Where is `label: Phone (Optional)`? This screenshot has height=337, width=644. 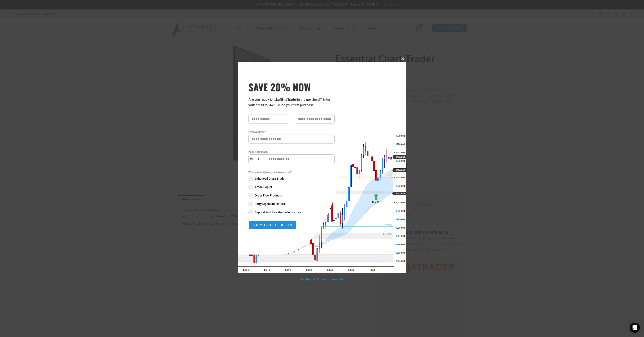
label: Phone (Optional) is located at coordinates (292, 152).